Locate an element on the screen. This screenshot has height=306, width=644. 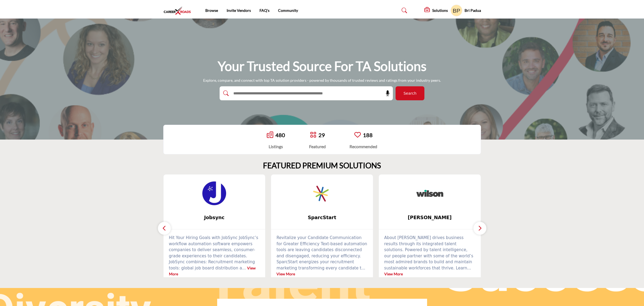
h5: Bri Padua is located at coordinates (472, 10).